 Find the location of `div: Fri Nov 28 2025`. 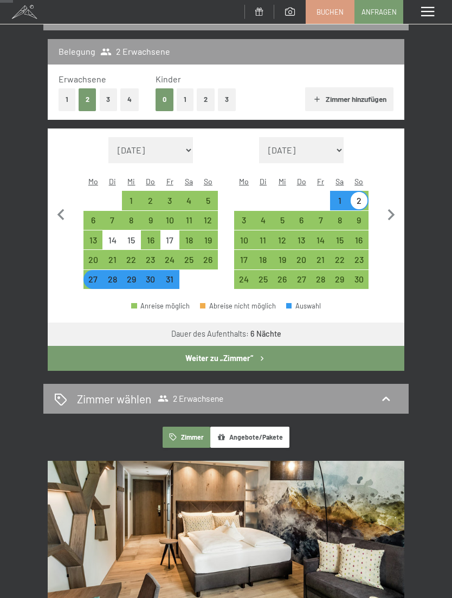

div: Fri Nov 28 2025 is located at coordinates (320, 279).